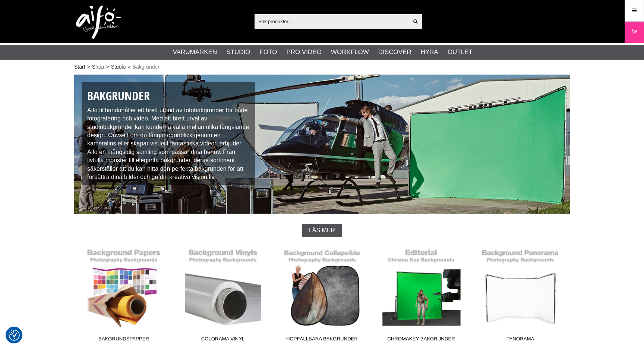 The image size is (644, 349). What do you see at coordinates (169, 134) in the screenshot?
I see `div: Aifo tillhandahåller ett brett utbud av fotobakgrunder för både fotografering och video. Med ett ...` at bounding box center [169, 134].